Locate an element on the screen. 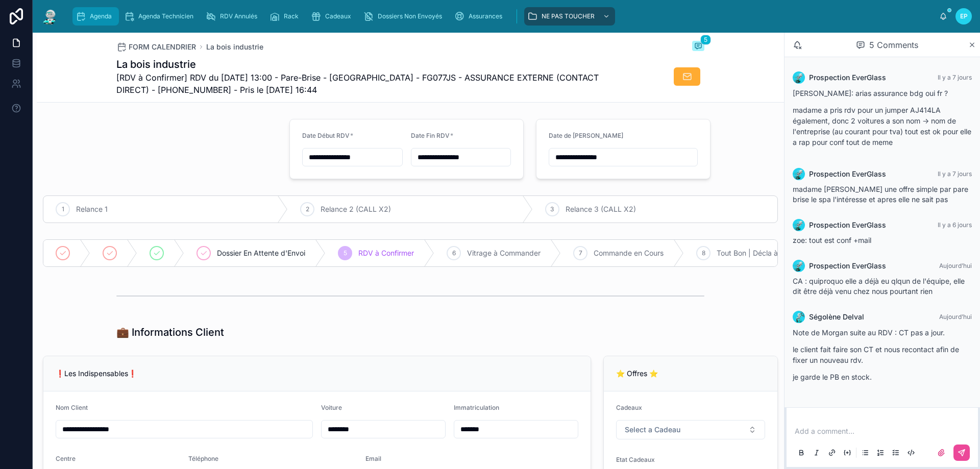 The width and height of the screenshot is (980, 469). span: RDV à Confirmer is located at coordinates (386, 253).